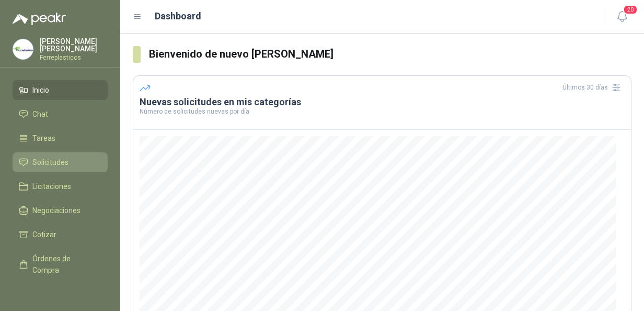  Describe the element at coordinates (39, 19) in the screenshot. I see `img: Logo peakr` at that location.